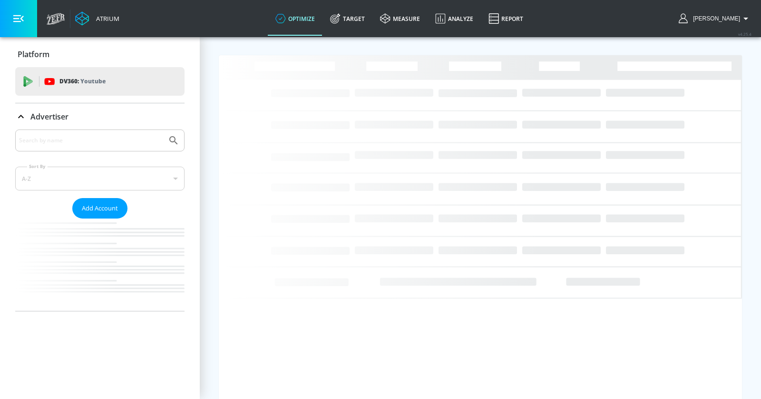  What do you see at coordinates (100, 178) in the screenshot?
I see `div: A-Z` at bounding box center [100, 178].